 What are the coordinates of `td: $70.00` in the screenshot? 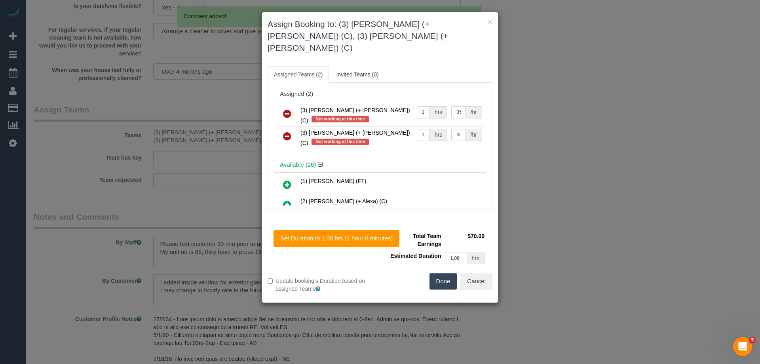 It's located at (464, 240).